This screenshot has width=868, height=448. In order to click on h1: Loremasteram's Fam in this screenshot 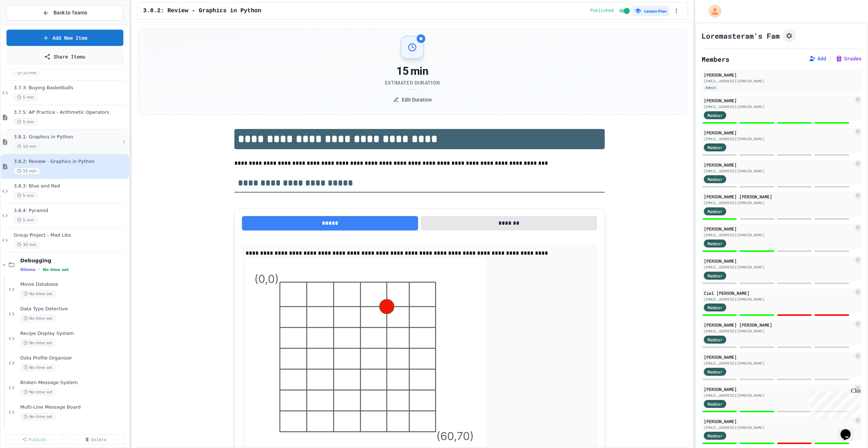, I will do `click(740, 36)`.